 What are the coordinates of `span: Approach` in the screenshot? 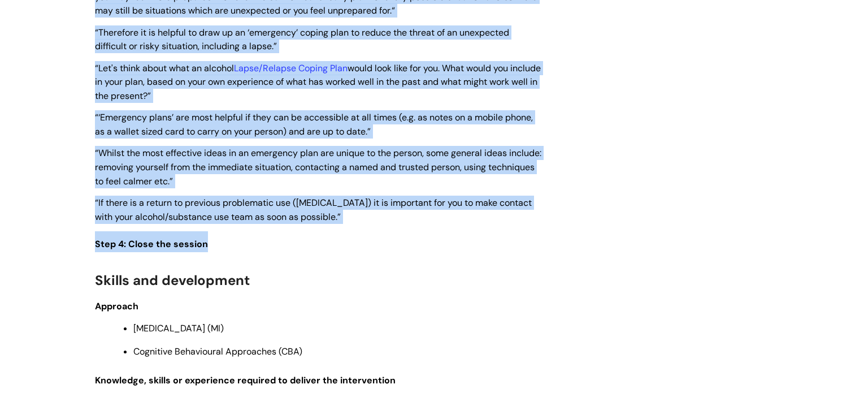 It's located at (116, 306).